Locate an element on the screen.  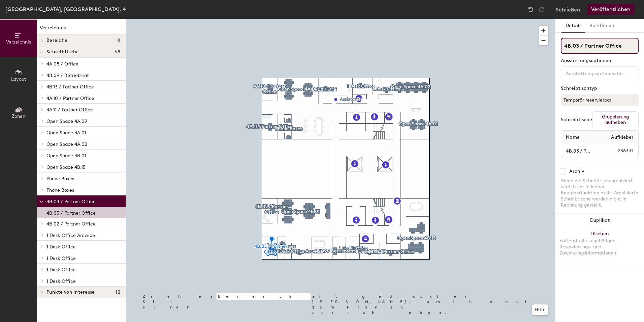
span: Zonen is located at coordinates (19, 116).